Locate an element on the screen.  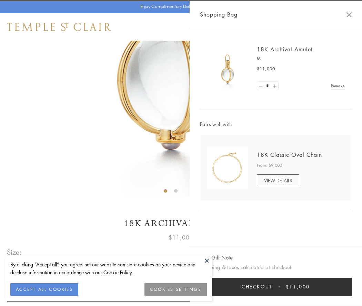
img: Temple St. Clair is located at coordinates (59, 27).